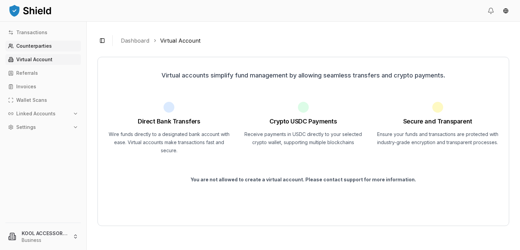 The height and width of the screenshot is (250, 520). What do you see at coordinates (43, 100) in the screenshot?
I see `a: Wallet Scans` at bounding box center [43, 100].